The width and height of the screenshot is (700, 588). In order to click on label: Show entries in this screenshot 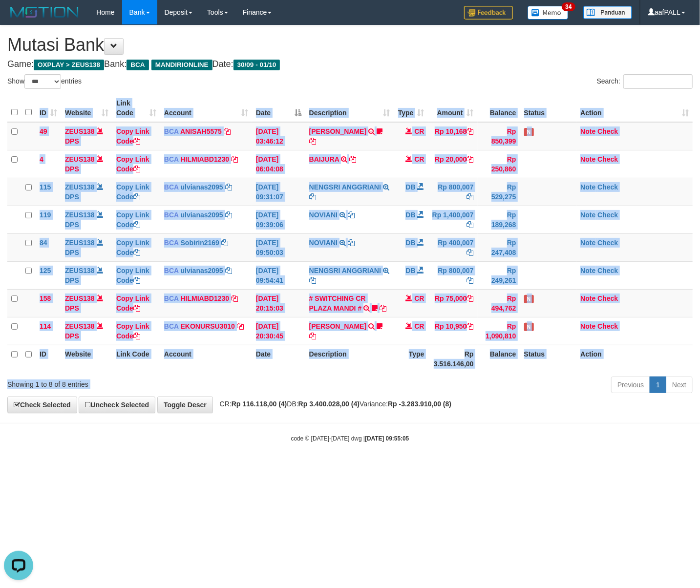, I will do `click(44, 82)`.